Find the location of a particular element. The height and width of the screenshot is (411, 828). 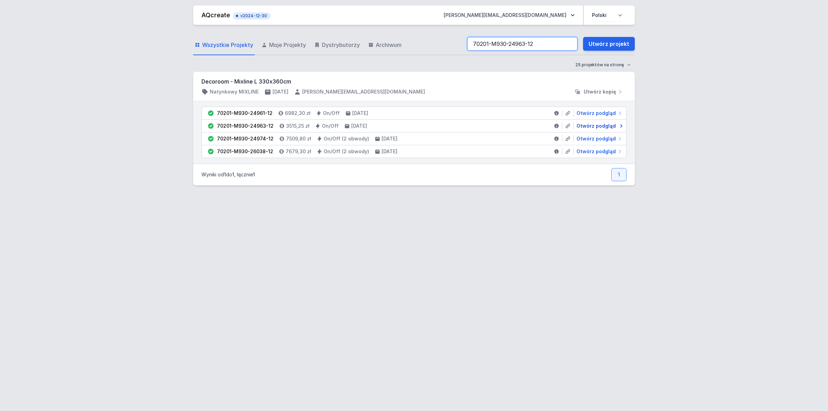

a: Archiwum is located at coordinates (384, 45).